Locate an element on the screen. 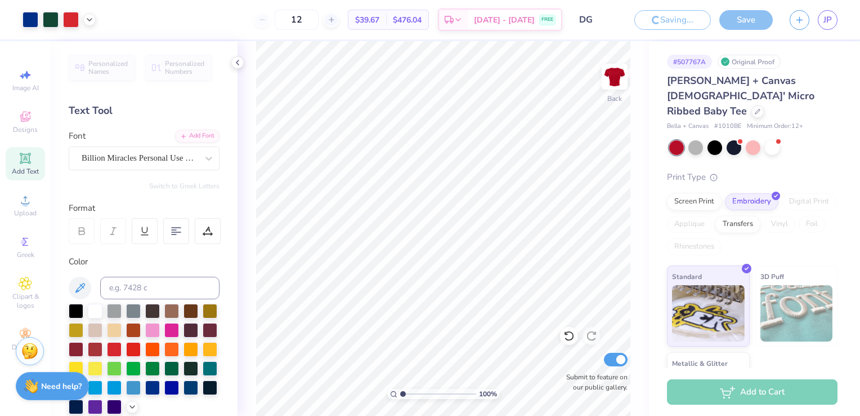  div: Embroidery is located at coordinates (752, 202).